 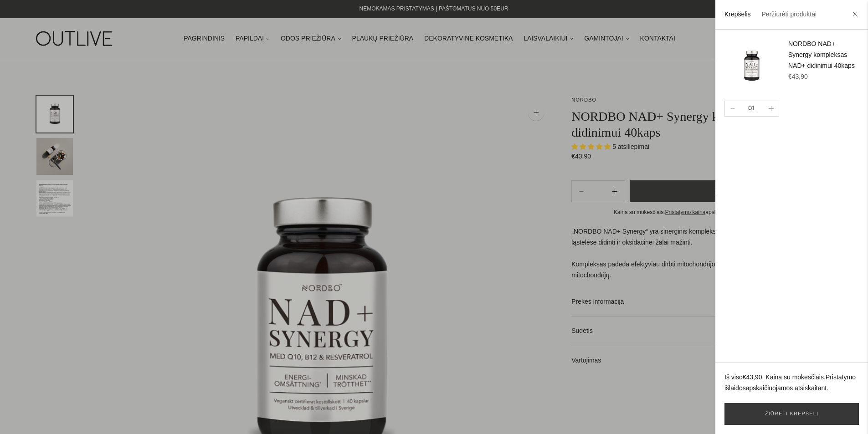 What do you see at coordinates (738, 14) in the screenshot?
I see `a: Krepšelis` at bounding box center [738, 14].